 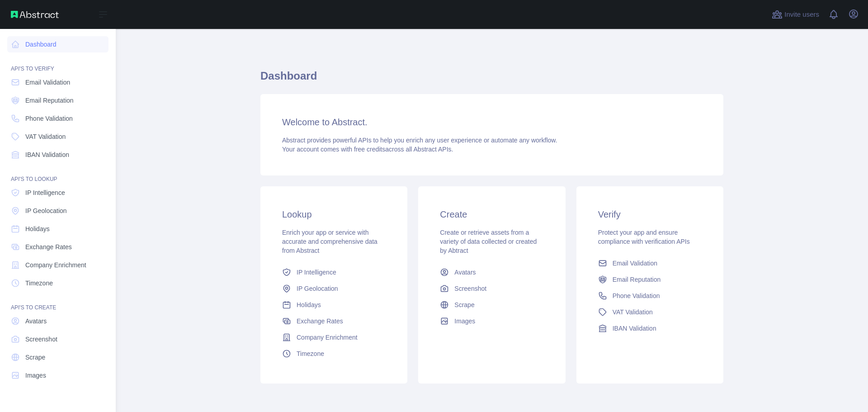 What do you see at coordinates (58, 302) in the screenshot?
I see `div: API'S TO CREATE` at bounding box center [58, 302].